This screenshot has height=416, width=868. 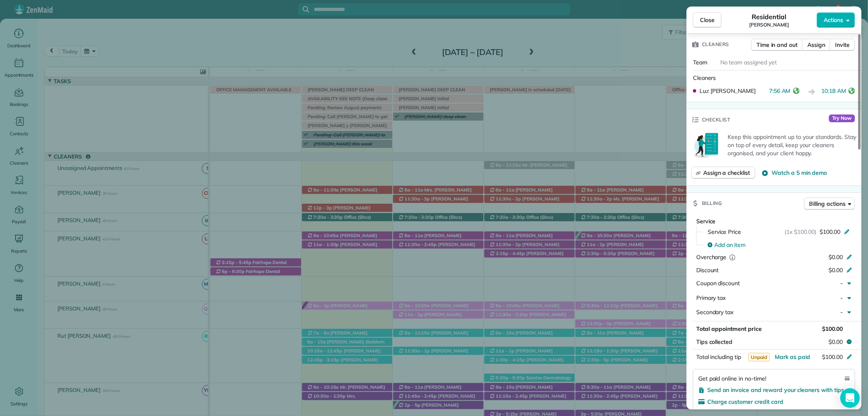 I want to click on span: Watch a 5 min demo, so click(x=799, y=173).